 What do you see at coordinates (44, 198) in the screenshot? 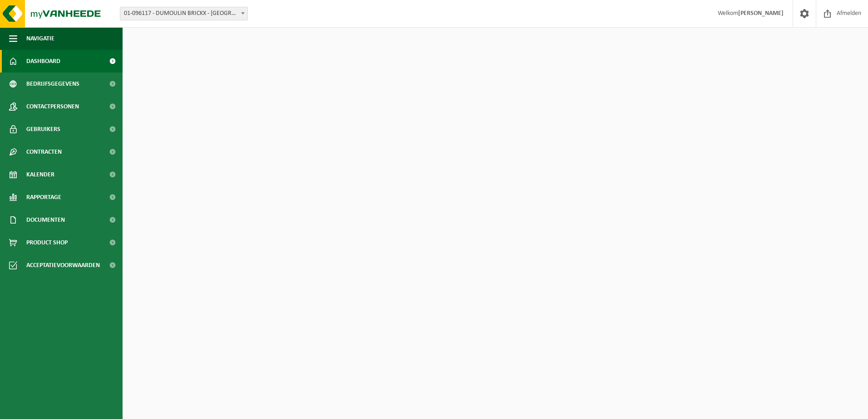
I see `span: Rapportage` at bounding box center [44, 198].